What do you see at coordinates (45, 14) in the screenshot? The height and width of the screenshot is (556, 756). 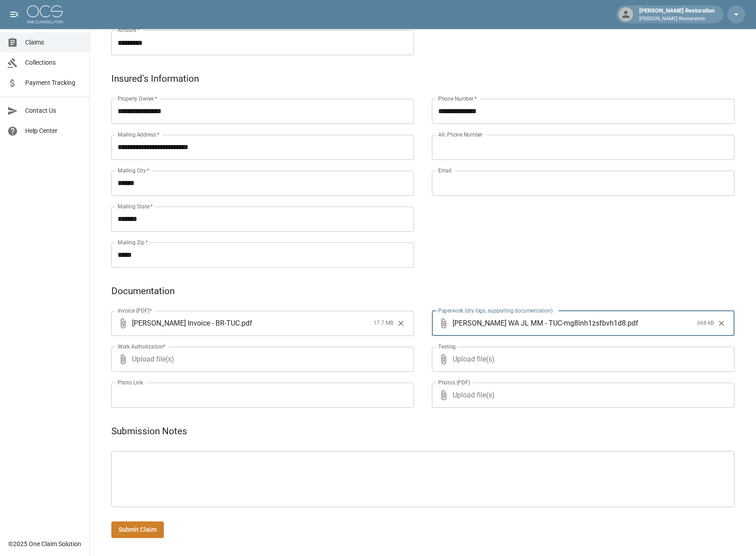 I see `img: ocs-logo-white-transparent.png` at bounding box center [45, 14].